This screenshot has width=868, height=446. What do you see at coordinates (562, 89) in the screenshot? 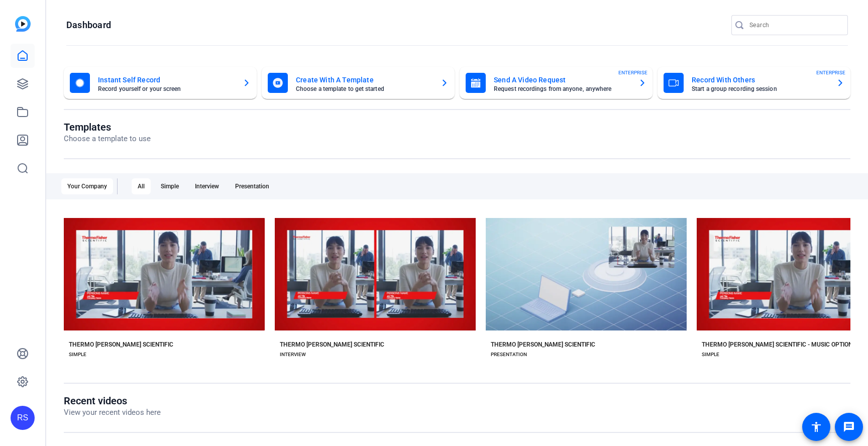
I see `mat-card-subtitle: Request recordings from anyone, anywhere` at bounding box center [562, 89].